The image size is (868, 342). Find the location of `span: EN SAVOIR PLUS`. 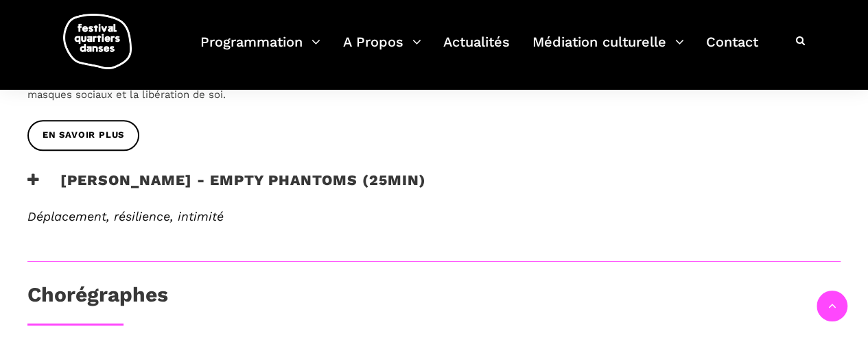

span: EN SAVOIR PLUS is located at coordinates (83, 135).